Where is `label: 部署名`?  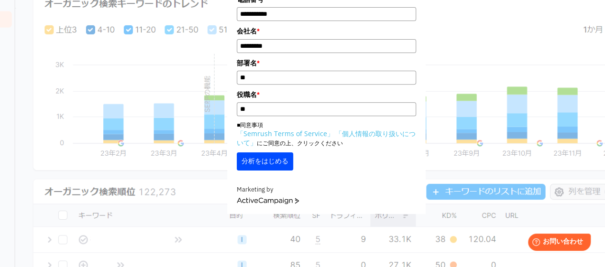 label: 部署名 is located at coordinates (326, 63).